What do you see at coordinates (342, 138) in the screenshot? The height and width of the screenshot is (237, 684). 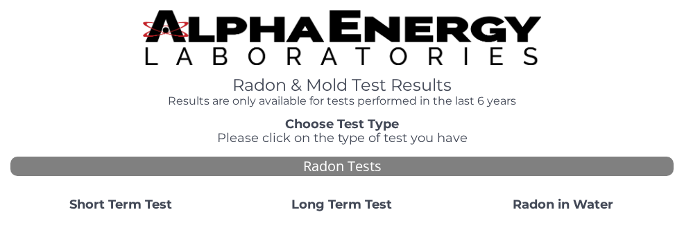 I see `span: Please click on the type of test you have` at bounding box center [342, 138].